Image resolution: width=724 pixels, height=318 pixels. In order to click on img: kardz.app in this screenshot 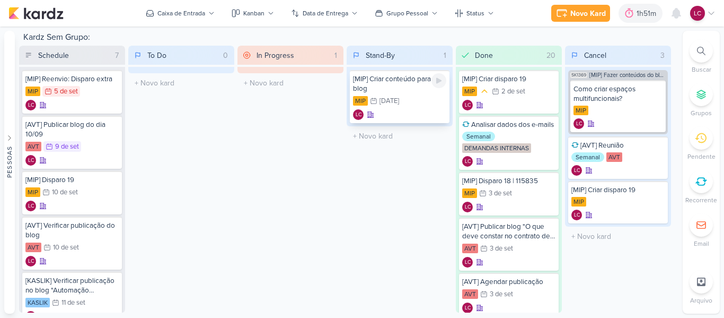, I will do `click(36, 13)`.